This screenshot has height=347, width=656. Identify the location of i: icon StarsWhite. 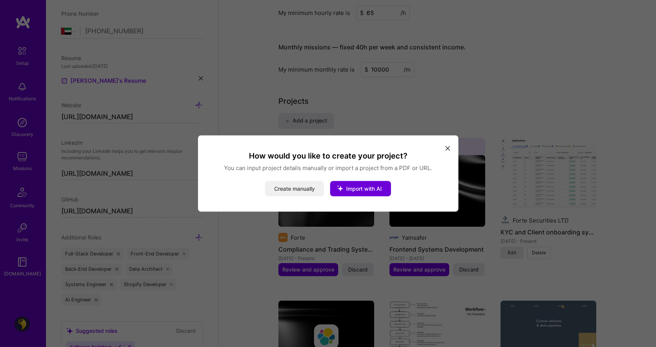
(340, 188).